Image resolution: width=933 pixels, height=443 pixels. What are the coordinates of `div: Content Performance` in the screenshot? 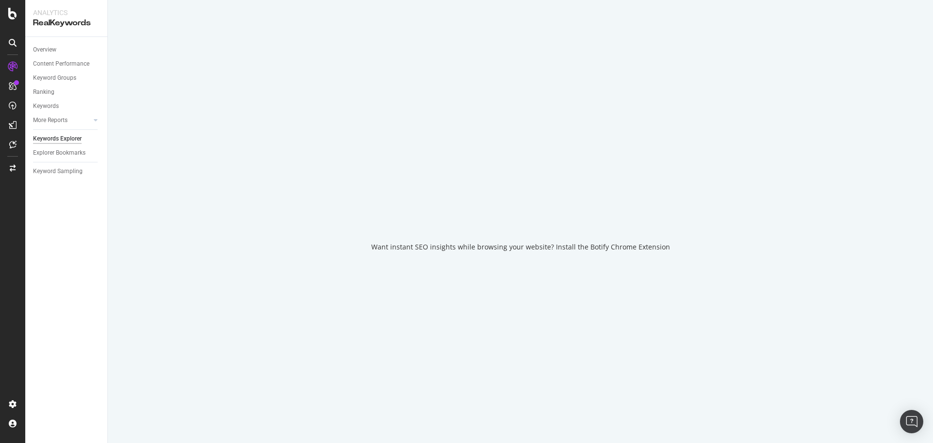 It's located at (61, 64).